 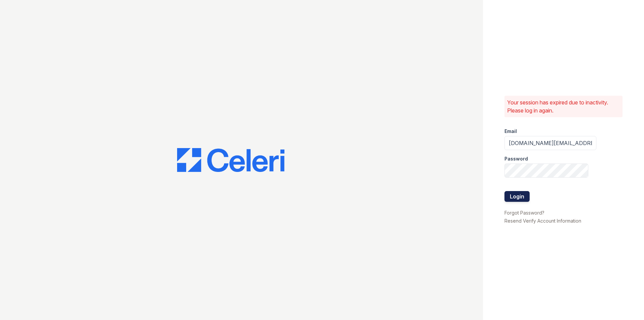 I want to click on p: Your session has expired due to inactivity. Please log in again., so click(x=564, y=106).